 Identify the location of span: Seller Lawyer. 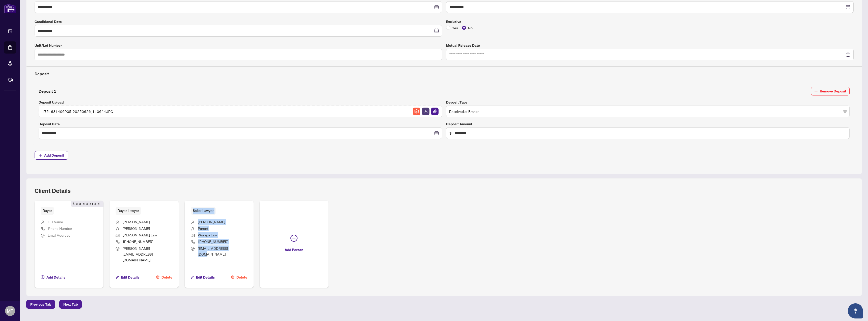
(203, 211).